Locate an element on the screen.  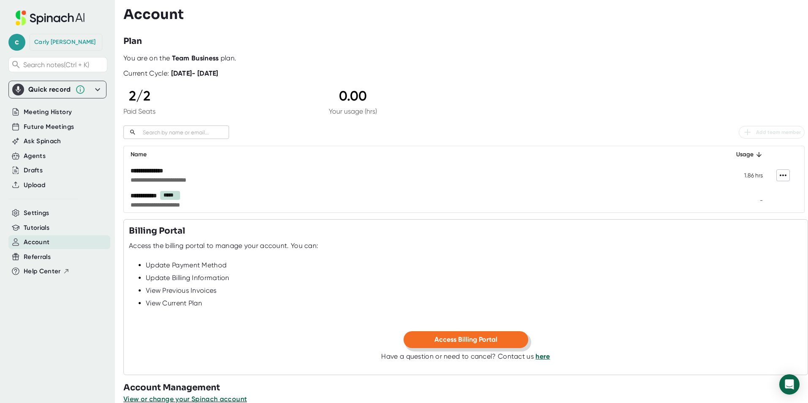
button: Settings is located at coordinates (36, 213).